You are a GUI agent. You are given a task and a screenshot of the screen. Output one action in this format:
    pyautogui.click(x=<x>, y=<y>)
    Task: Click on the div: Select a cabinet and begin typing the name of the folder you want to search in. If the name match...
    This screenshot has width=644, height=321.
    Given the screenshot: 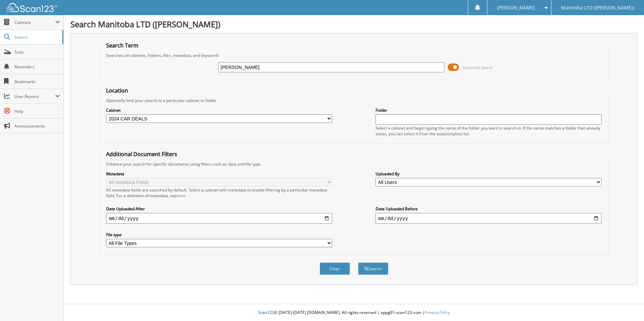 What is the action you would take?
    pyautogui.click(x=488, y=131)
    